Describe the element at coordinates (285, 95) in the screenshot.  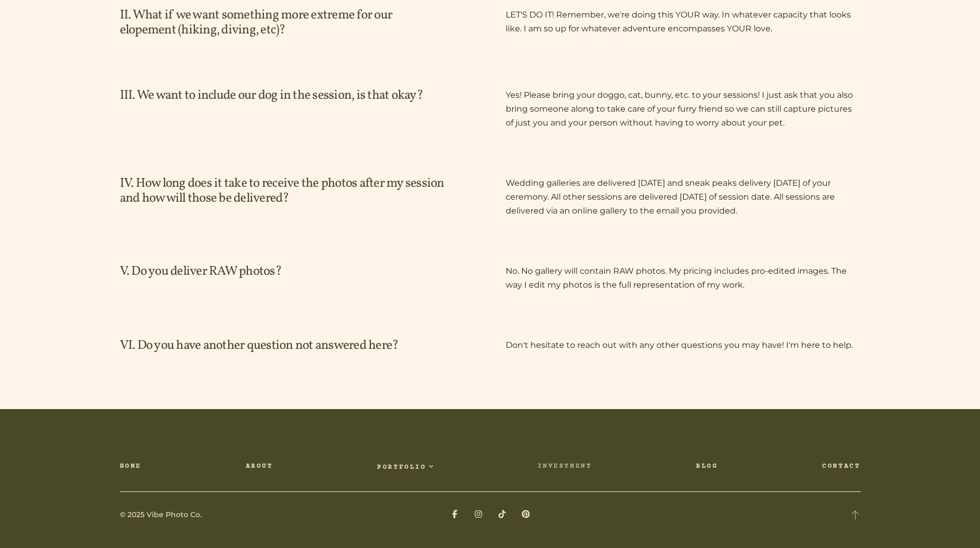
I see `h3: III. We want to include our dog in the session, is that okay?` at that location.